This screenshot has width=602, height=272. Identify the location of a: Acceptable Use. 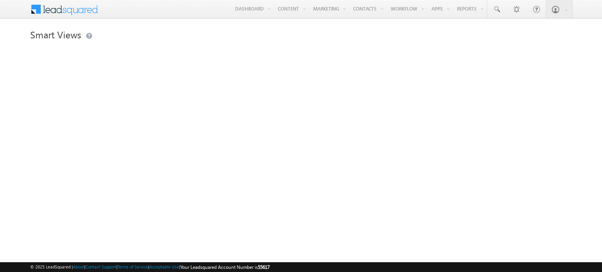
(164, 267).